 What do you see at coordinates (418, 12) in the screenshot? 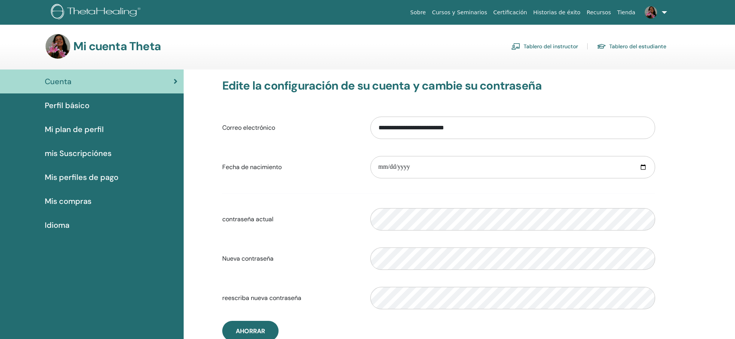
I see `a: Sobre` at bounding box center [418, 12].